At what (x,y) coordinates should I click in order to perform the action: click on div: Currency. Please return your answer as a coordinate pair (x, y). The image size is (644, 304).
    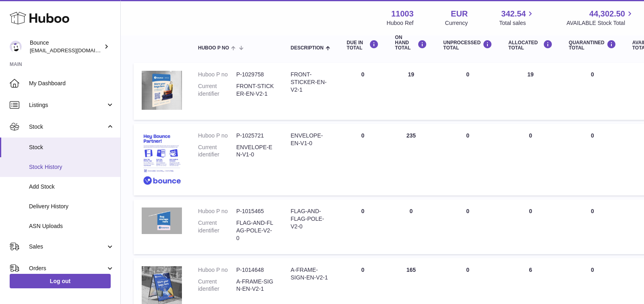
    Looking at the image, I should click on (456, 23).